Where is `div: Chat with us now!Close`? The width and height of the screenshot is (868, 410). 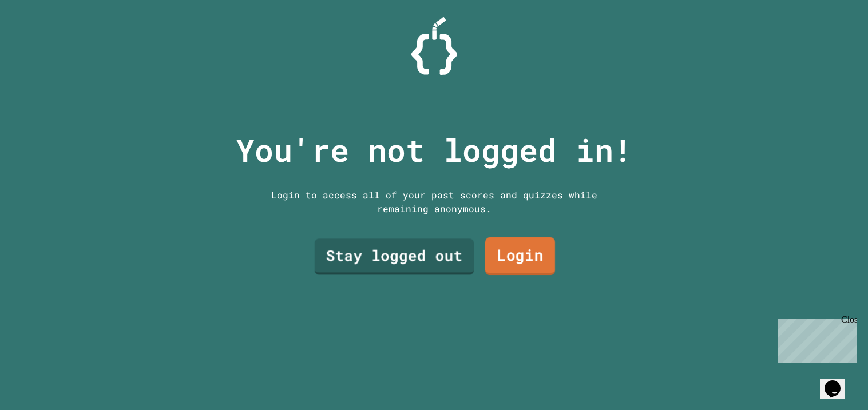 div: Chat with us now!Close is located at coordinates (42, 38).